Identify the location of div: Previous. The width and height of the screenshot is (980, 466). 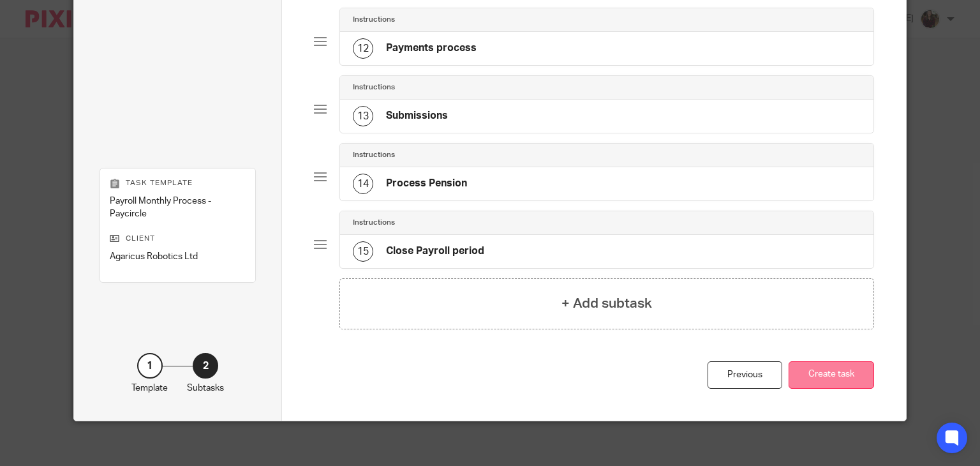
(745, 375).